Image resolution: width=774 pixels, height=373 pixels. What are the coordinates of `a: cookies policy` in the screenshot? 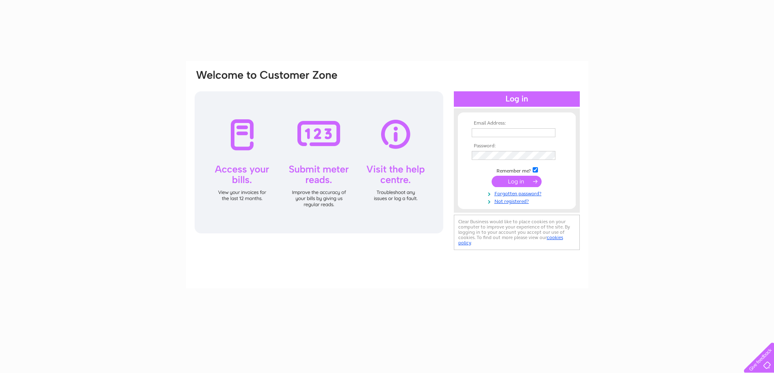 It's located at (511, 240).